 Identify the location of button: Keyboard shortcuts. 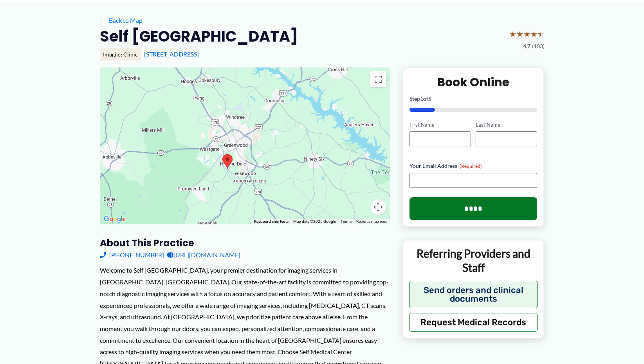
(271, 222).